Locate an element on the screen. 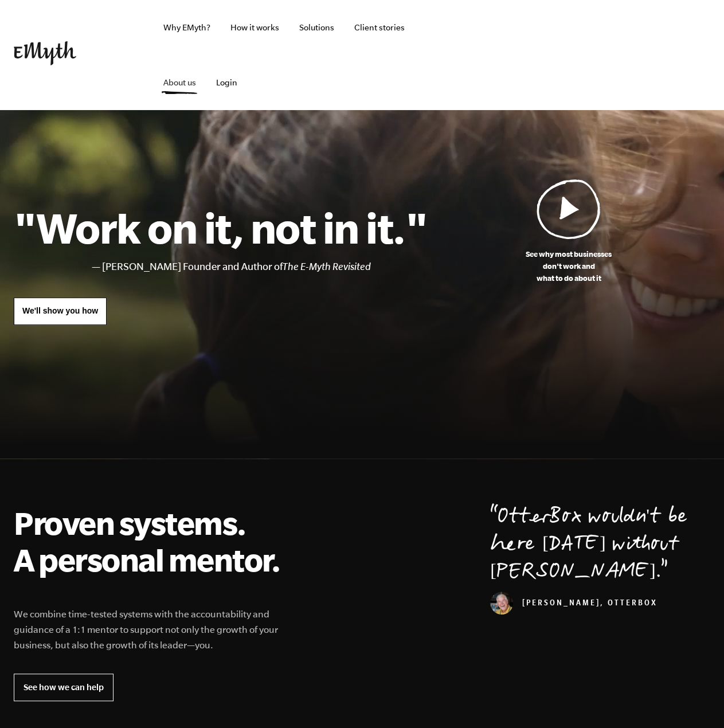  h1: "Work on it, not in it." is located at coordinates (220, 227).